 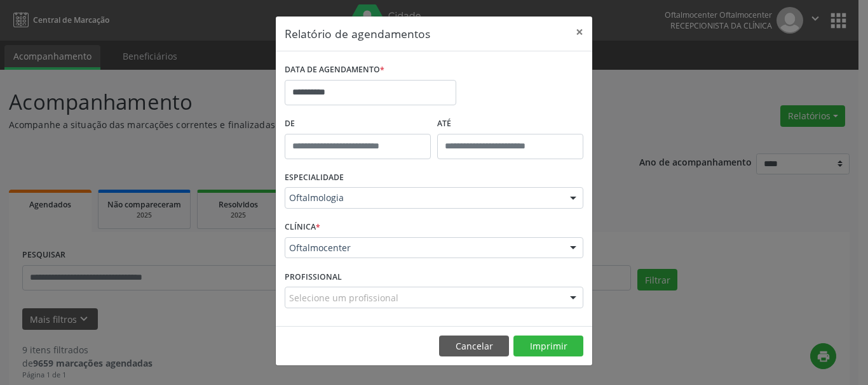 I want to click on label: ESPECIALIDADE, so click(x=314, y=178).